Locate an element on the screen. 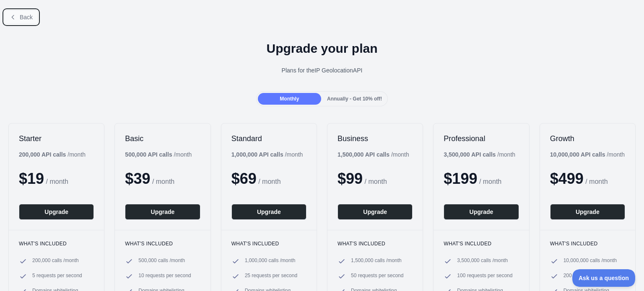 This screenshot has height=291, width=644. h2: Business is located at coordinates (375, 138).